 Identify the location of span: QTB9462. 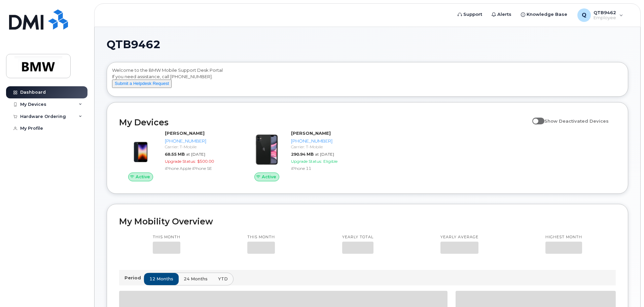
(133, 44).